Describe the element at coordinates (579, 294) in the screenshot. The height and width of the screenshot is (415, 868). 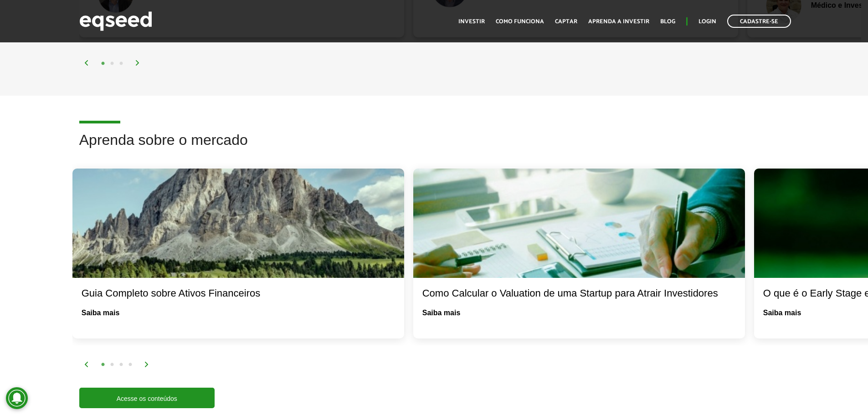
I see `div: Como Calcular o Valuation de uma Startup para Atrair Investidores` at that location.